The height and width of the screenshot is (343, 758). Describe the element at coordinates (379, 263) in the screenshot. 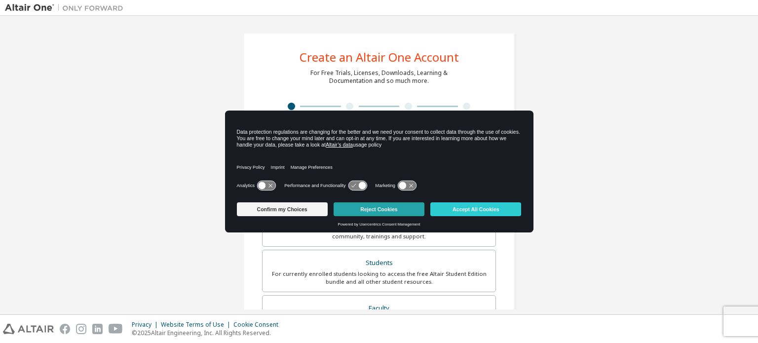

I see `div: Students` at that location.